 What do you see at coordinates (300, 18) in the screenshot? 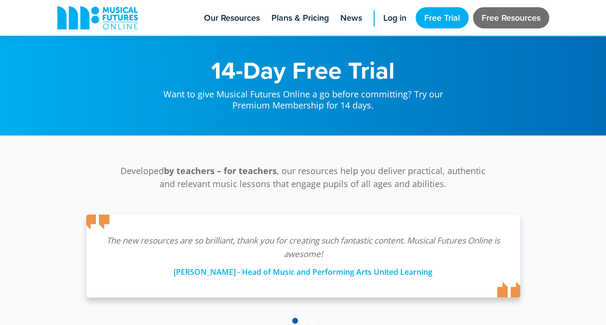
I see `span: Plans & Pricing` at bounding box center [300, 18].